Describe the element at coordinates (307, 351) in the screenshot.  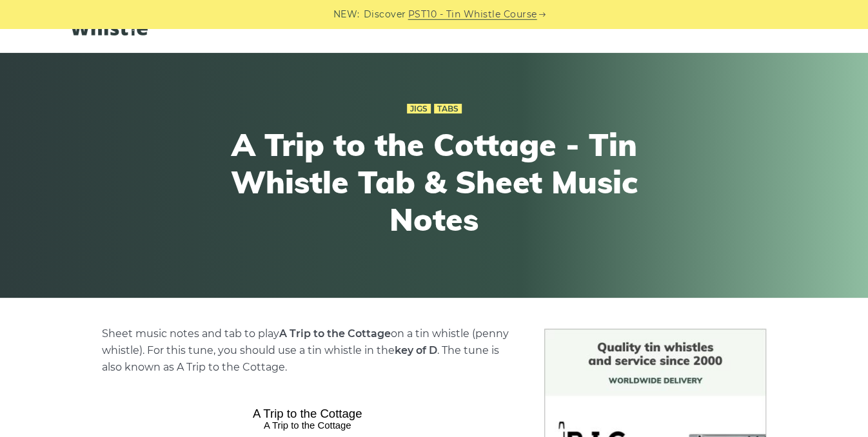
I see `p: Sheet music notes and tab to play on a tin whistle (penny whistle). For this tune, you should use...` at that location.